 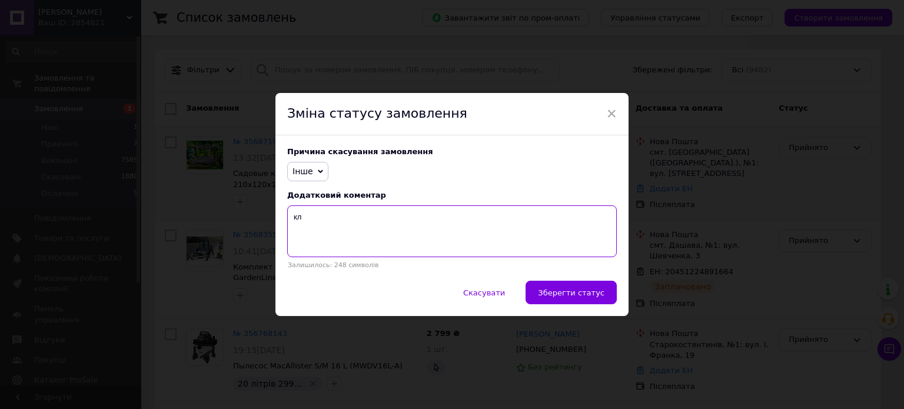 I want to click on button: Зберегти статус, so click(x=571, y=293).